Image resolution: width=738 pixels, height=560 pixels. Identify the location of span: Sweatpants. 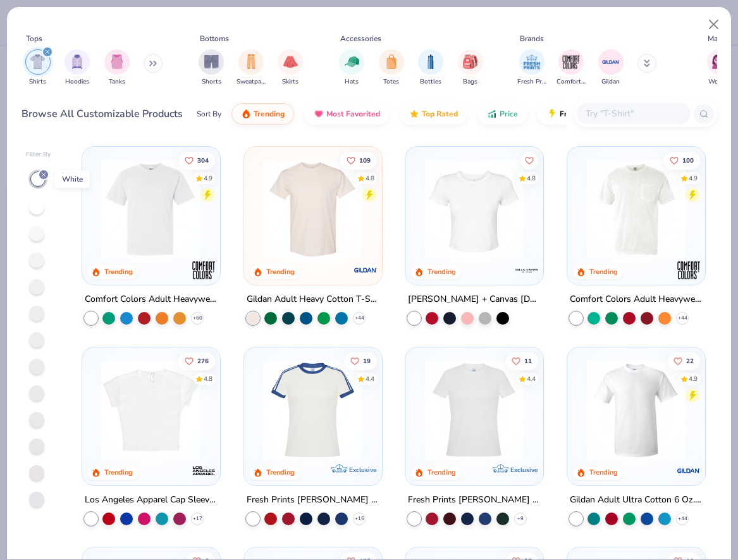
(251, 82).